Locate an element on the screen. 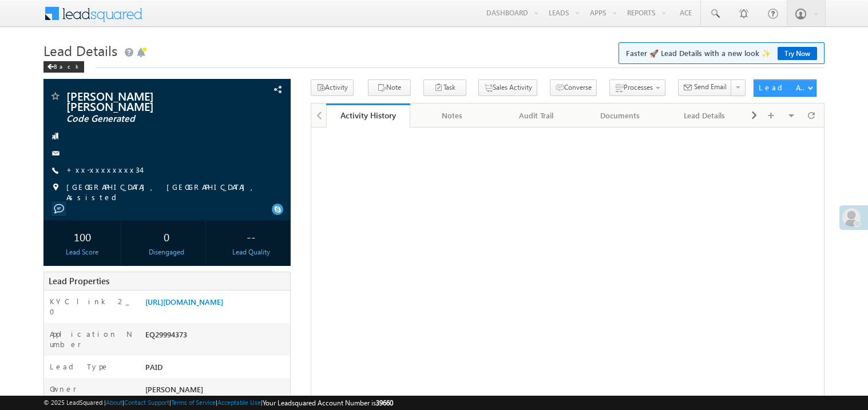  button: Processes is located at coordinates (638, 88).